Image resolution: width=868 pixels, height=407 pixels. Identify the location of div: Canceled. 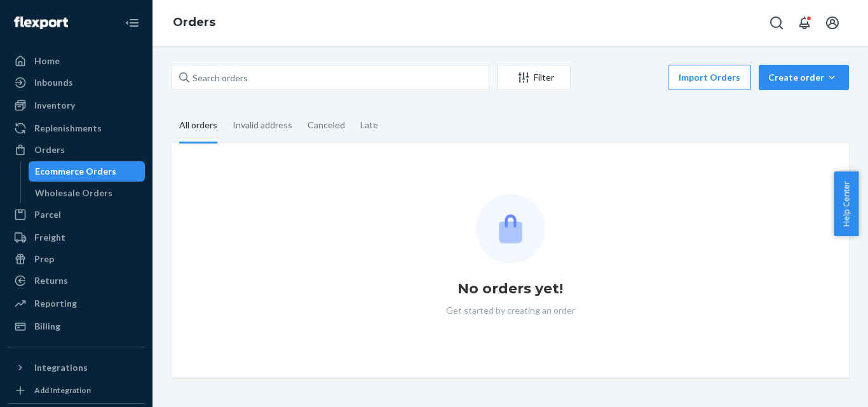
(326, 125).